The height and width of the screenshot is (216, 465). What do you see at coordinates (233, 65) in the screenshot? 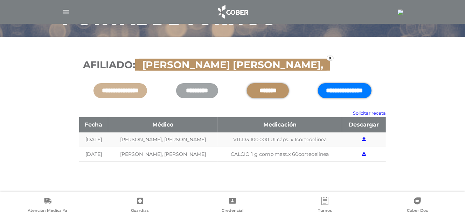
I see `h3: Afiliado:` at bounding box center [233, 65].